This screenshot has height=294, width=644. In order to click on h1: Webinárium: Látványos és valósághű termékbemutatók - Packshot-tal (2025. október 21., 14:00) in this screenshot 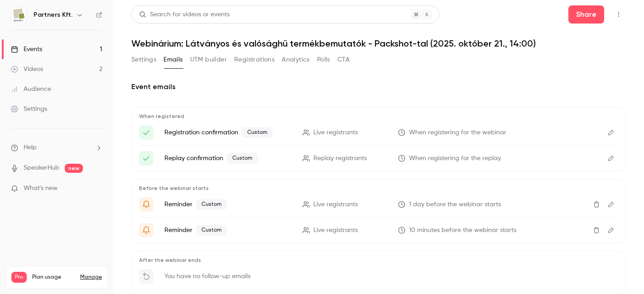, I will do `click(378, 44)`.